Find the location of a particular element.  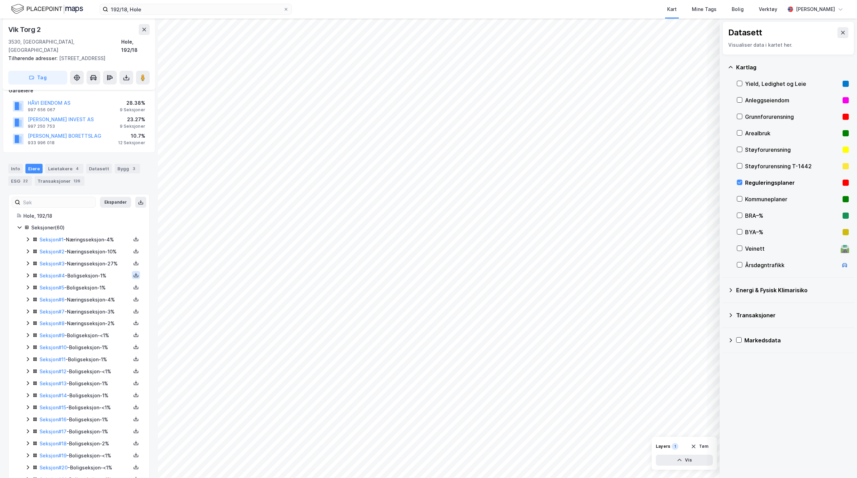

div: - Næringsseksjon - 27% is located at coordinates (85, 264).